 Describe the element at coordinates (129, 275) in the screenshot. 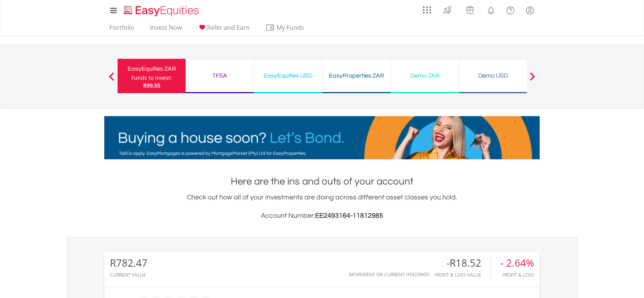

I see `div: CURRENT VALUE` at that location.